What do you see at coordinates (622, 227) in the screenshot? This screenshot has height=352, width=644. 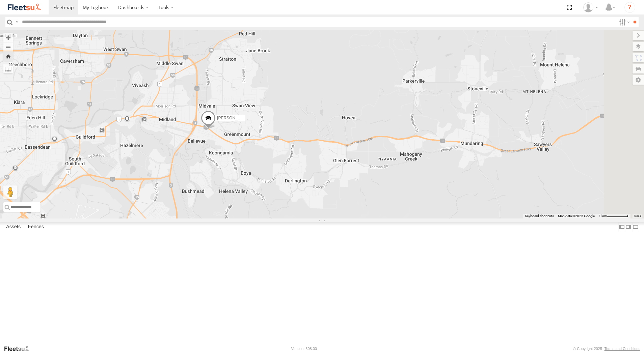 I see `label: Dock Summary Table to the Left` at bounding box center [622, 227].